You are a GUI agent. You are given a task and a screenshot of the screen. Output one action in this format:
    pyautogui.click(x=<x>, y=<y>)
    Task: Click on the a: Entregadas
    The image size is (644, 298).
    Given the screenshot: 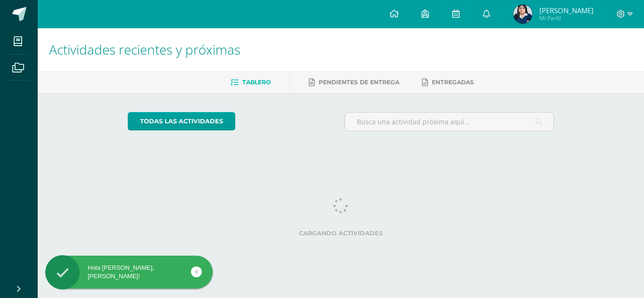 What is the action you would take?
    pyautogui.click(x=448, y=82)
    